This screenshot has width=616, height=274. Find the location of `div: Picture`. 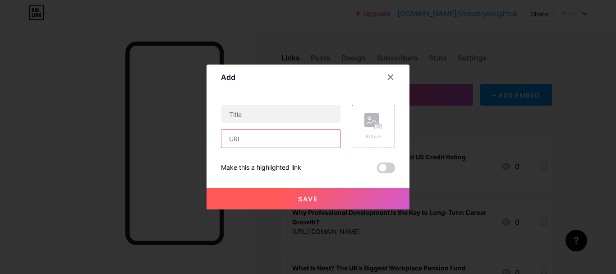

div: Picture is located at coordinates (374, 136).